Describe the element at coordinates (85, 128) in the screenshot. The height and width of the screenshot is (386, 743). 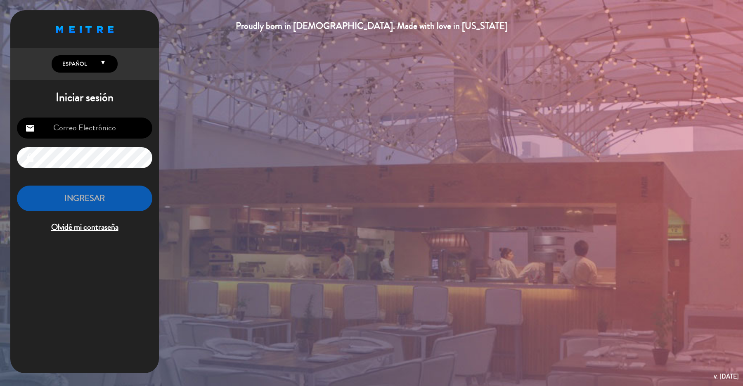
I see `input: Correo Electrónico` at that location.